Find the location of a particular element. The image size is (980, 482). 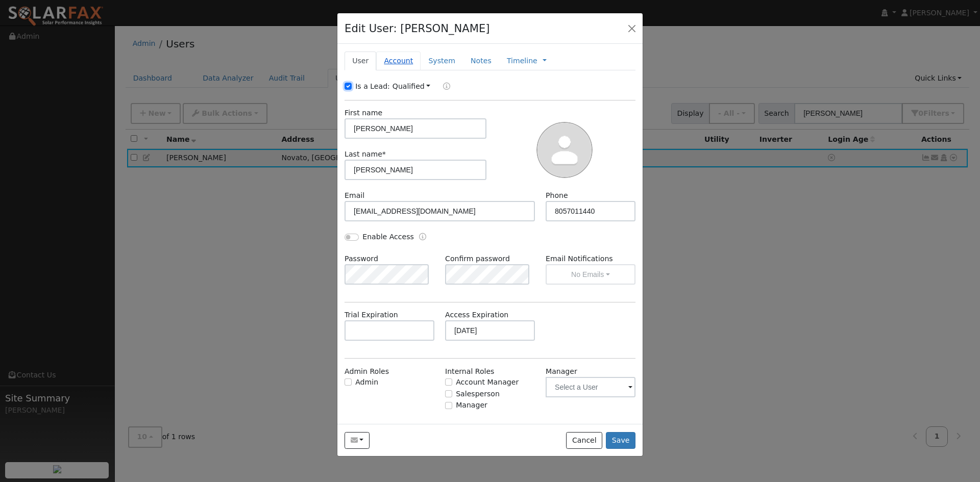

label: Email Notifications is located at coordinates (591, 258).